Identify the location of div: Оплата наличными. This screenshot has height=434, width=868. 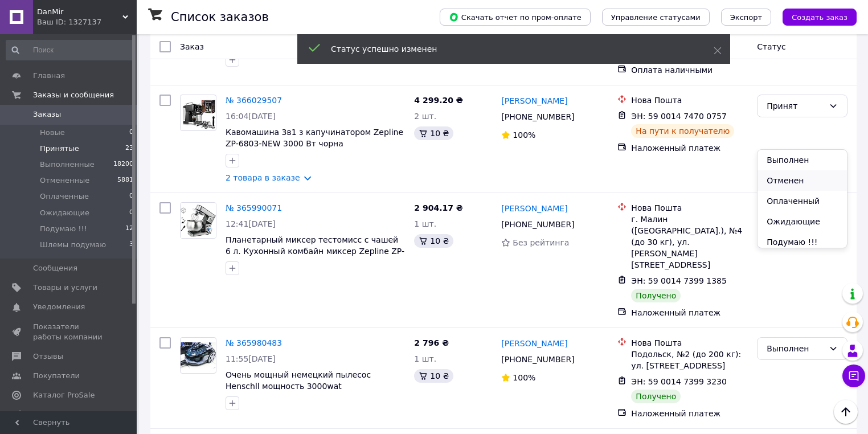
(689, 70).